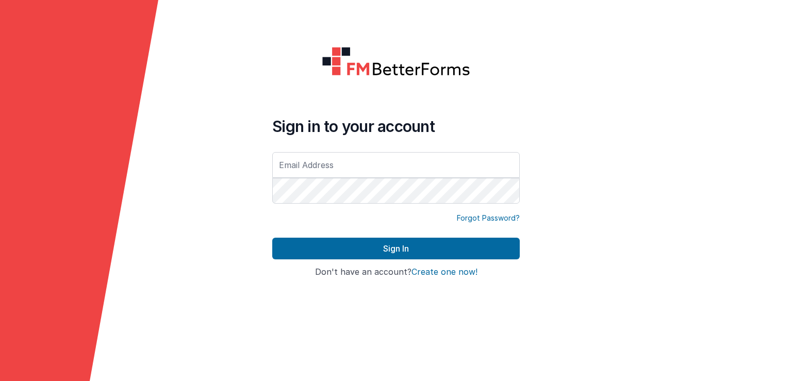 This screenshot has height=381, width=792. I want to click on button: Sign In, so click(396, 249).